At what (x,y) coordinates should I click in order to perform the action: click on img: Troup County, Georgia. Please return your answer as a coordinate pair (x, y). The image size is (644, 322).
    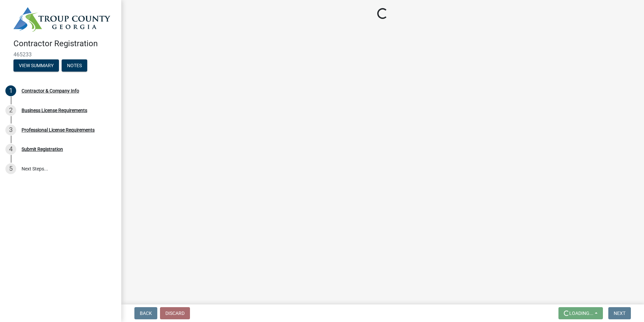
    Looking at the image, I should click on (62, 19).